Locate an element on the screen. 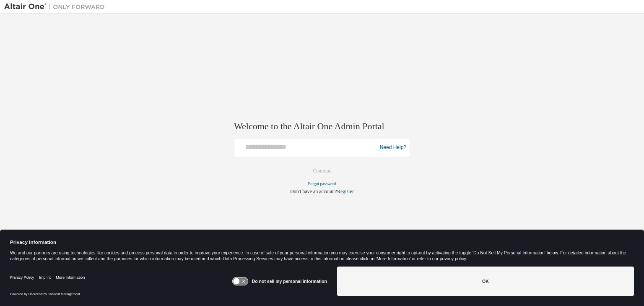 This screenshot has width=644, height=306. h2: Welcome to the Altair One Admin Portal is located at coordinates (322, 127).